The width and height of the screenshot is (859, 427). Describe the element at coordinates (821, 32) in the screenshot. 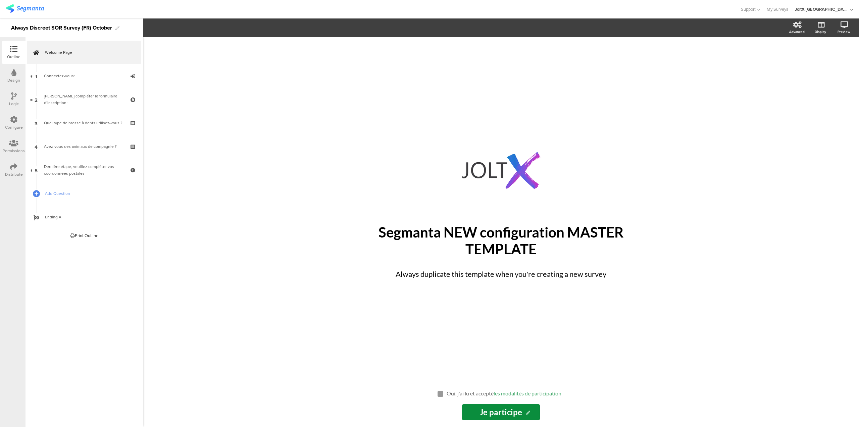

I see `div: Display` at that location.